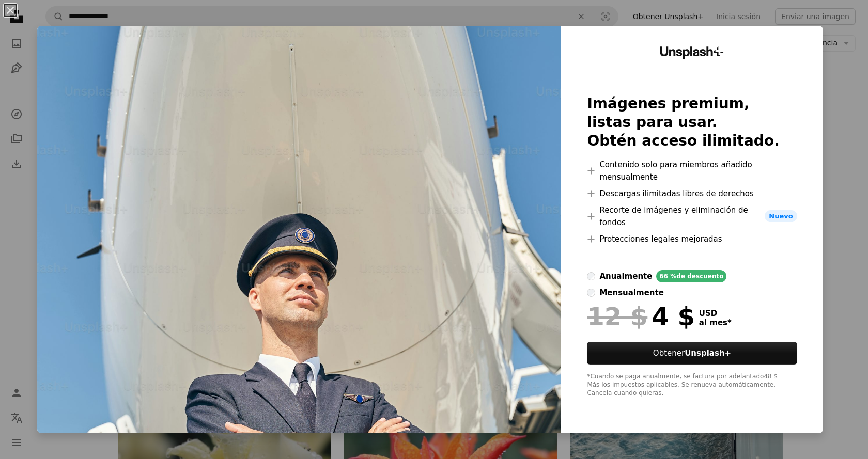 Image resolution: width=868 pixels, height=459 pixels. Describe the element at coordinates (641, 317) in the screenshot. I see `div: 4 $` at that location.